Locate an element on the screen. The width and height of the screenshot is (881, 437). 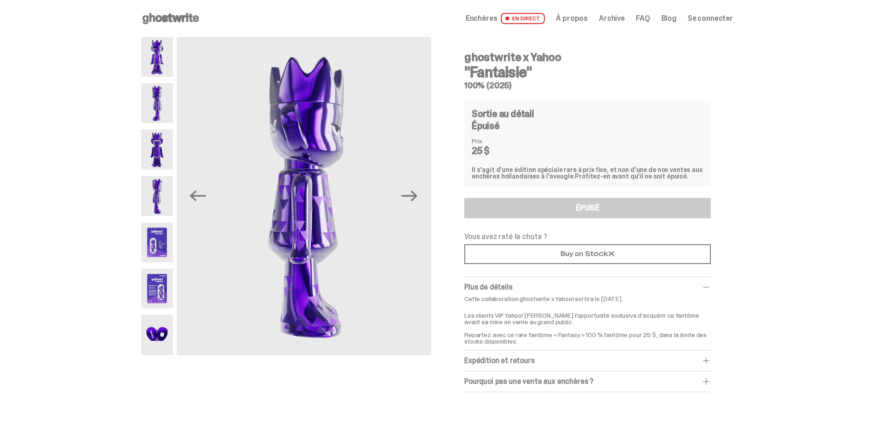
font: Archive is located at coordinates (612, 18).